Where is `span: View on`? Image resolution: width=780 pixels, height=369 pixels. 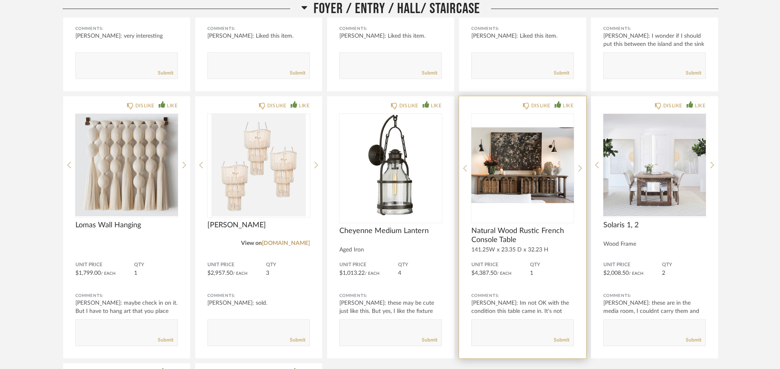
span: View on is located at coordinates (251, 244).